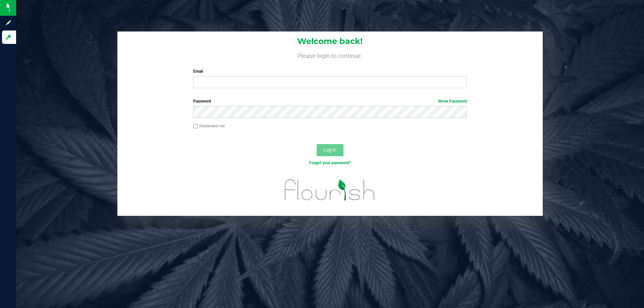  Describe the element at coordinates (330, 55) in the screenshot. I see `h4: Please login to continue.` at that location.